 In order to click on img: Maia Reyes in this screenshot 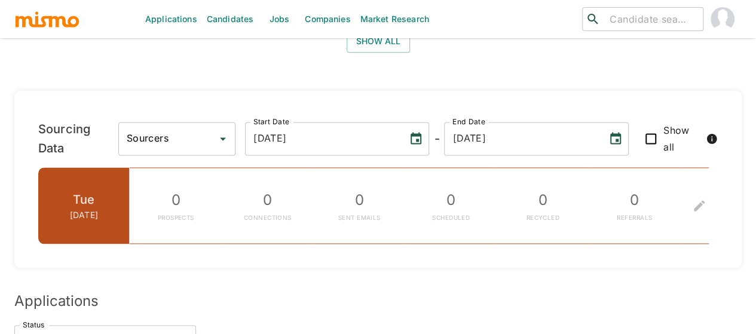, I will do `click(723, 19)`.